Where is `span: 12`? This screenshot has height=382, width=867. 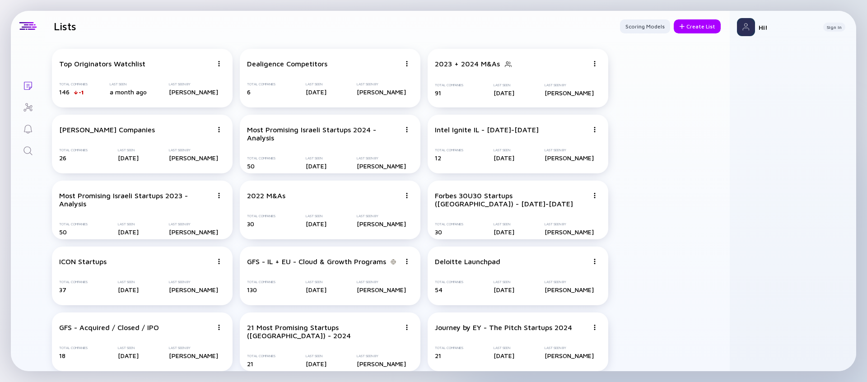 span: 12 is located at coordinates (438, 158).